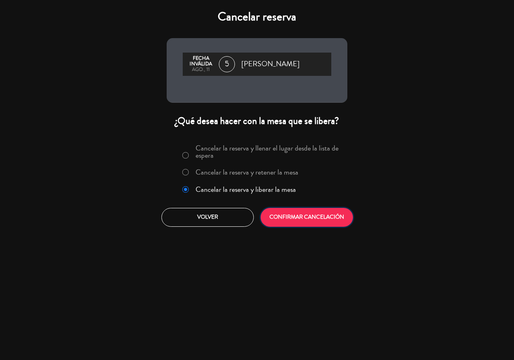 Image resolution: width=514 pixels, height=360 pixels. What do you see at coordinates (208, 217) in the screenshot?
I see `button: Volver` at bounding box center [208, 217].